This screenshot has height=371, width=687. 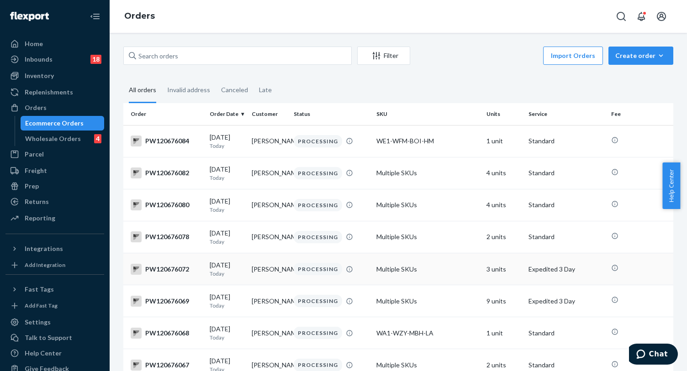 What do you see at coordinates (269, 114) in the screenshot?
I see `div: Customer` at bounding box center [269, 114].